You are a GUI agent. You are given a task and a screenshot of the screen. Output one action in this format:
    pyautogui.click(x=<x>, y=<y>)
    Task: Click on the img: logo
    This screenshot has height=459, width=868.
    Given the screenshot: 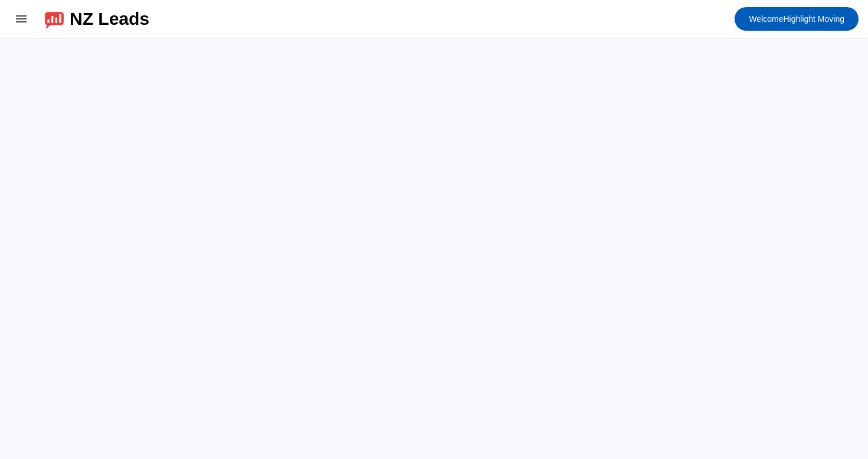 What is the action you would take?
    pyautogui.click(x=54, y=19)
    